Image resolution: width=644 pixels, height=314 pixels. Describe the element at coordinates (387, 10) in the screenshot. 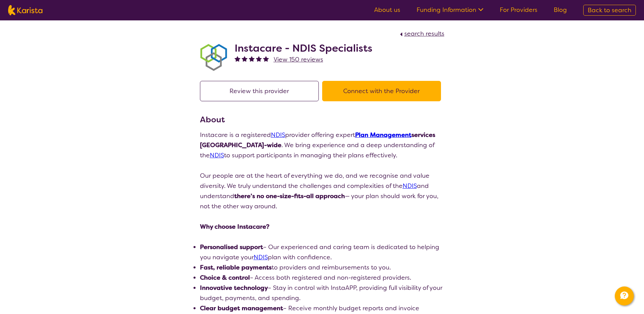

I see `a: About us` at that location.